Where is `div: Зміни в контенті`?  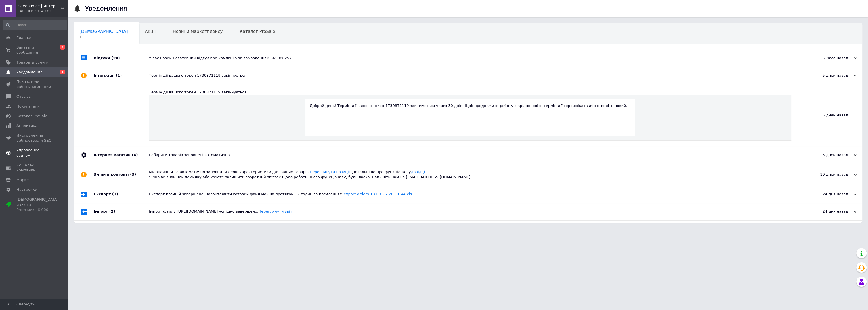
div: Зміни в контенті is located at coordinates (121, 174).